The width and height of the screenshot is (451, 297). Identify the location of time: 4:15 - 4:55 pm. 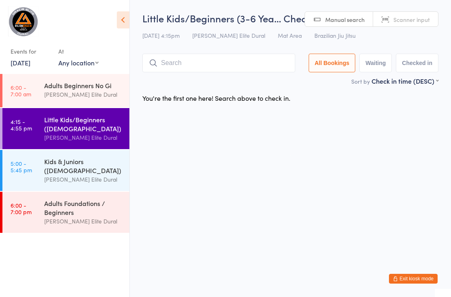
(21, 125).